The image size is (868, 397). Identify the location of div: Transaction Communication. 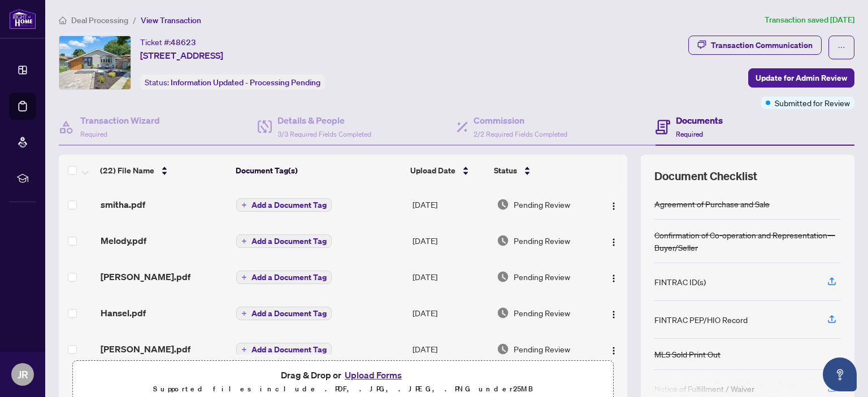
(762, 46).